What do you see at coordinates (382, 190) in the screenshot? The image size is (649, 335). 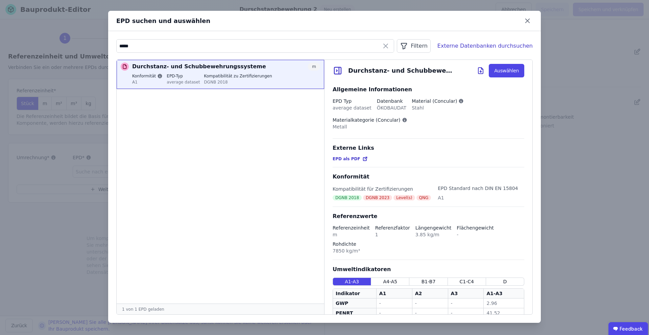 I see `div: Kompatibilität für Zertifizierungen` at bounding box center [382, 190].